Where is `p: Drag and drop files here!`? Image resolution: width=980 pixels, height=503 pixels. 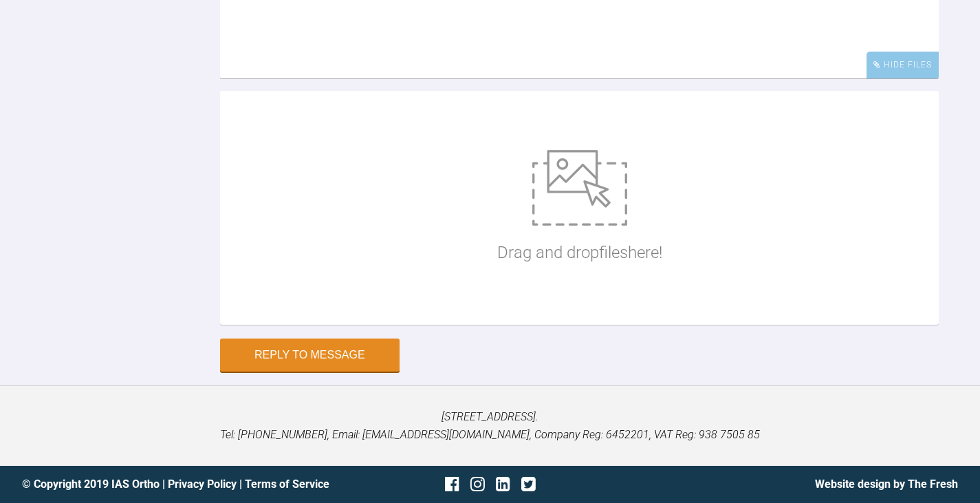 p: Drag and drop files here! is located at coordinates (580, 252).